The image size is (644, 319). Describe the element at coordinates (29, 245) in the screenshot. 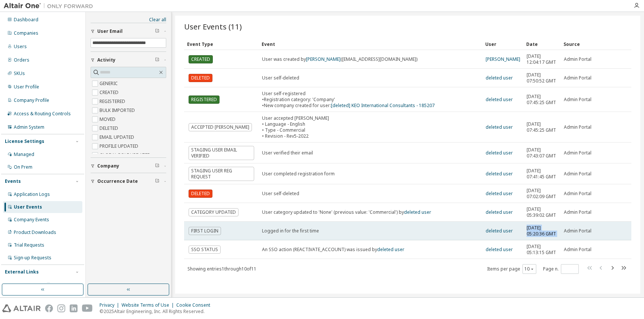

I see `div: Trial Requests` at that location.